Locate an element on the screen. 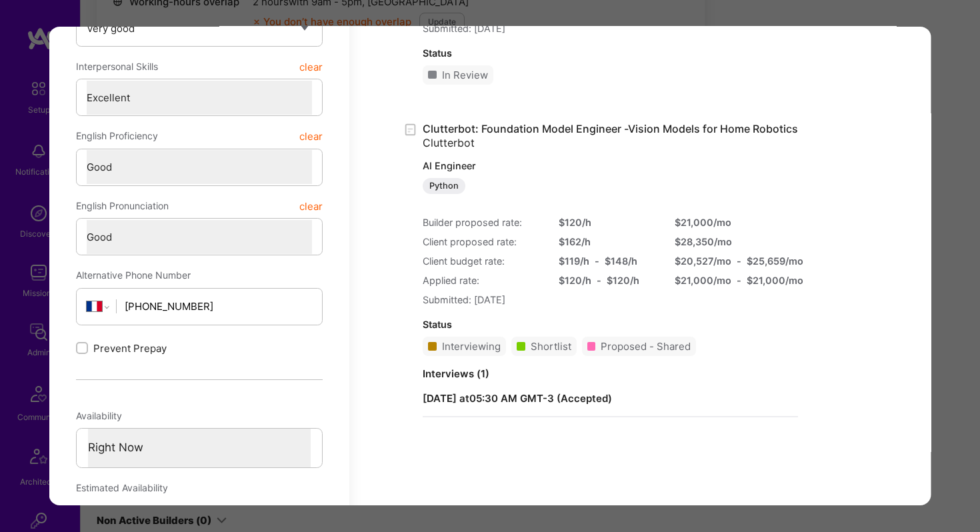 This screenshot has width=980, height=532. div: Proposed - Shared is located at coordinates (646, 346).